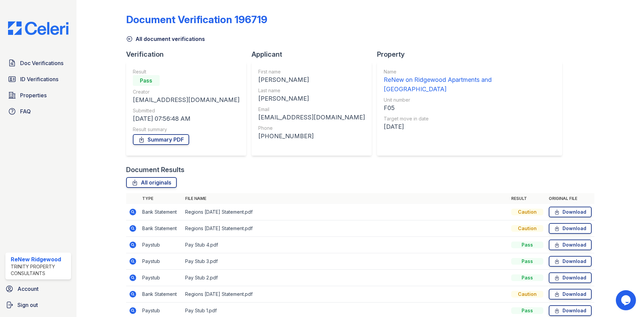  I want to click on div: Trinity Property Consultants, so click(40, 270).